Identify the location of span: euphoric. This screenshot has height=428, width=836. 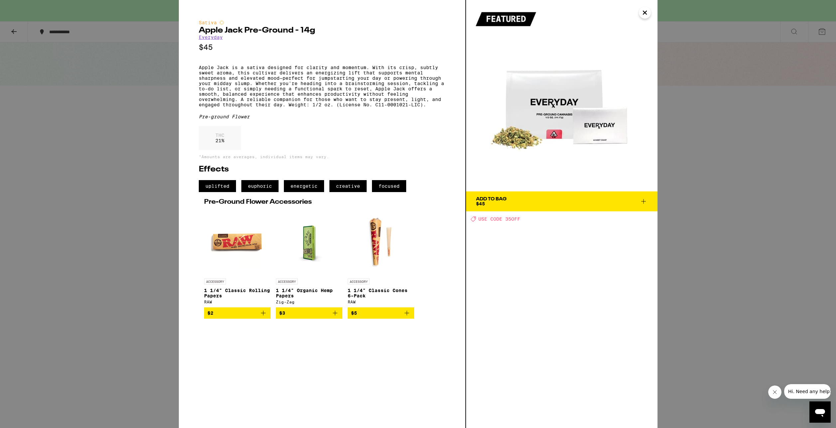
(260, 186).